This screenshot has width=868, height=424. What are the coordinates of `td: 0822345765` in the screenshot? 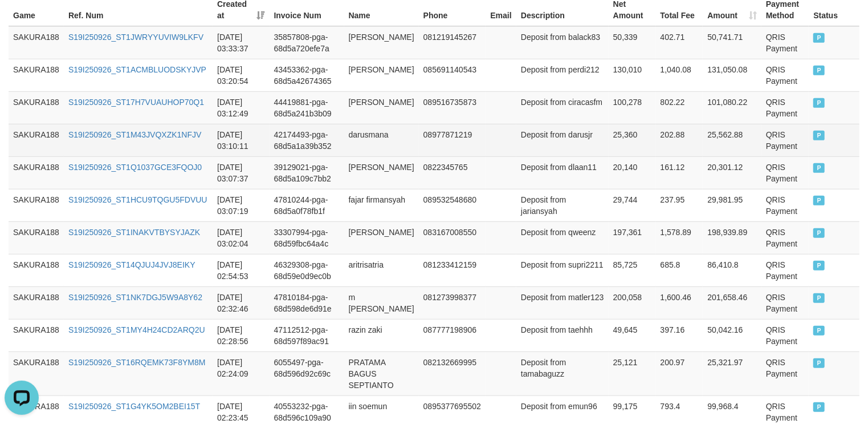 It's located at (452, 172).